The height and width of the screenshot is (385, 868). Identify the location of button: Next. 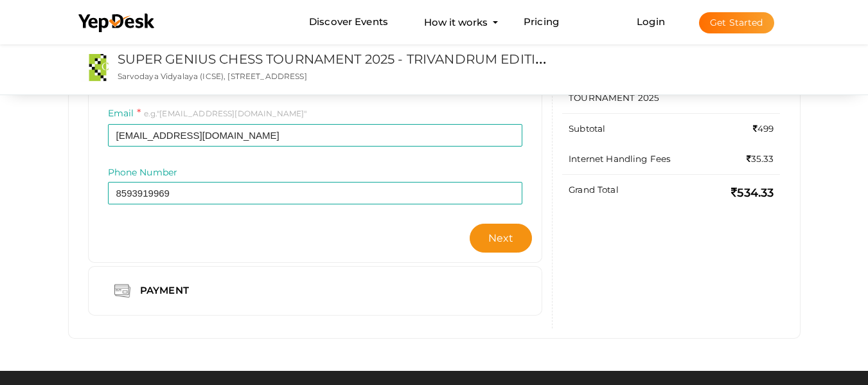
(501, 238).